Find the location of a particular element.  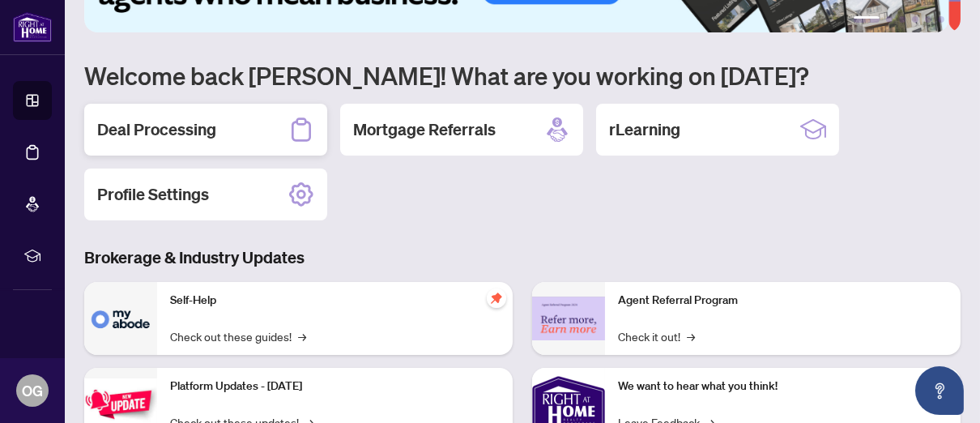

img: Self-Help is located at coordinates (120, 318).